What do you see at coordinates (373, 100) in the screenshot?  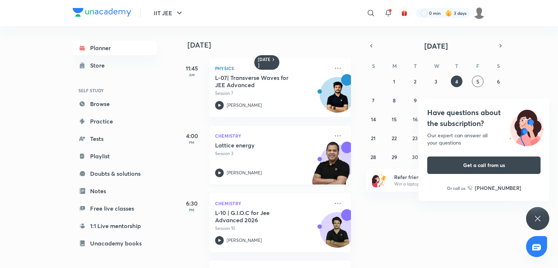 I see `abbr: September 7, 2025` at bounding box center [373, 100].